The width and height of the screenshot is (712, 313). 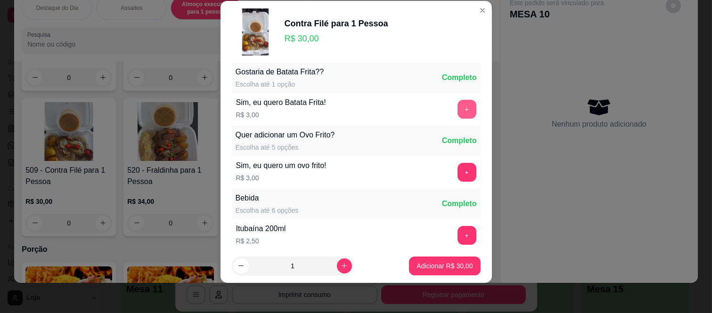 What do you see at coordinates (285, 135) in the screenshot?
I see `div: Quer adicionar um Ovo Frito?` at bounding box center [285, 135].